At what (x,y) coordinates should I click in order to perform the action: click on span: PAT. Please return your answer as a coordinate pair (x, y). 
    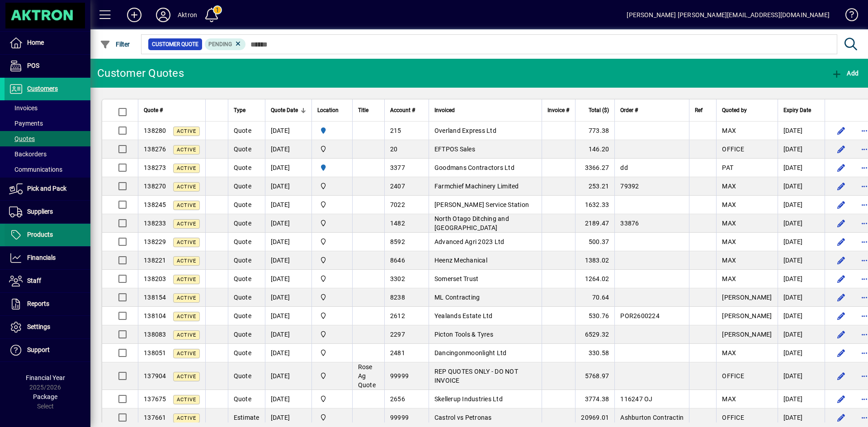
    Looking at the image, I should click on (728, 168).